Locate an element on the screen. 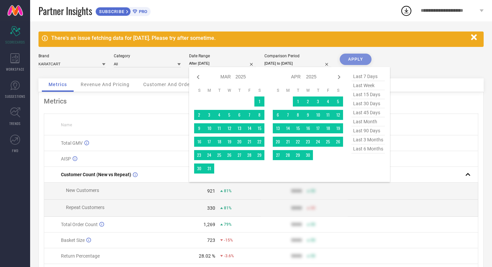 The image size is (492, 267). span: 81% is located at coordinates (228, 208).